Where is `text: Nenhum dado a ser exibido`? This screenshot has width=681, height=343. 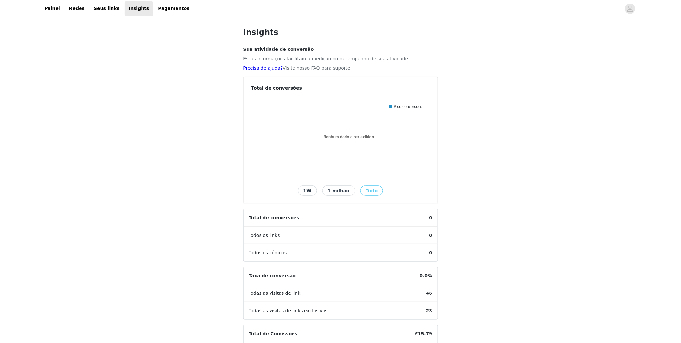 text: Nenhum dado a ser exibido is located at coordinates (349, 137).